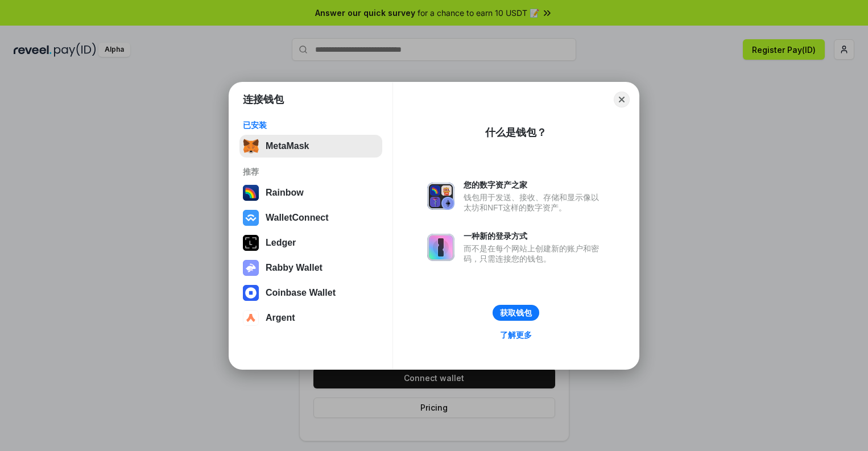 The image size is (868, 451). I want to click on div: 您的数字资产之家, so click(534, 185).